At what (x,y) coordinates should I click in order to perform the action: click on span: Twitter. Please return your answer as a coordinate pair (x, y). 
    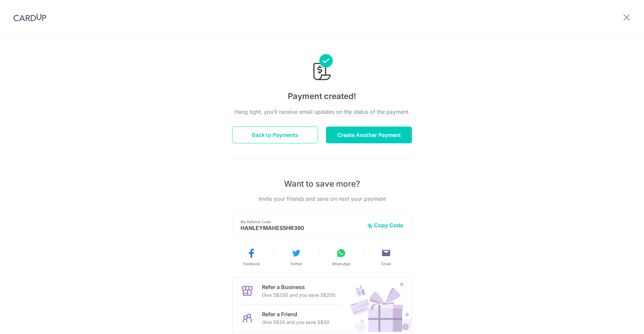
    Looking at the image, I should click on (296, 264).